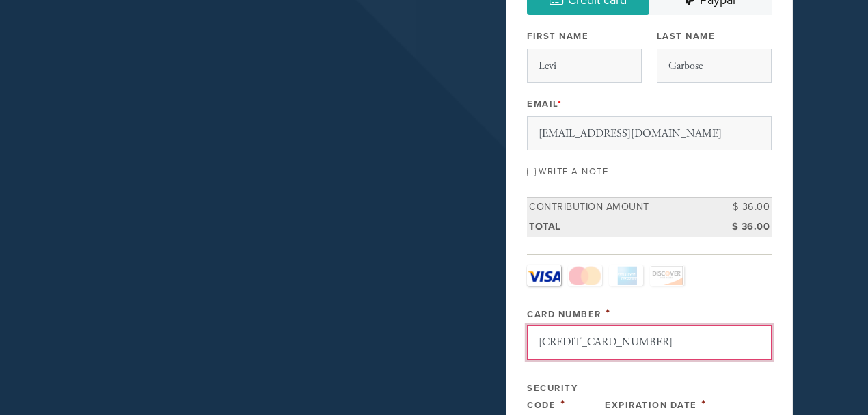 The image size is (868, 415). I want to click on a: Discover, so click(668, 276).